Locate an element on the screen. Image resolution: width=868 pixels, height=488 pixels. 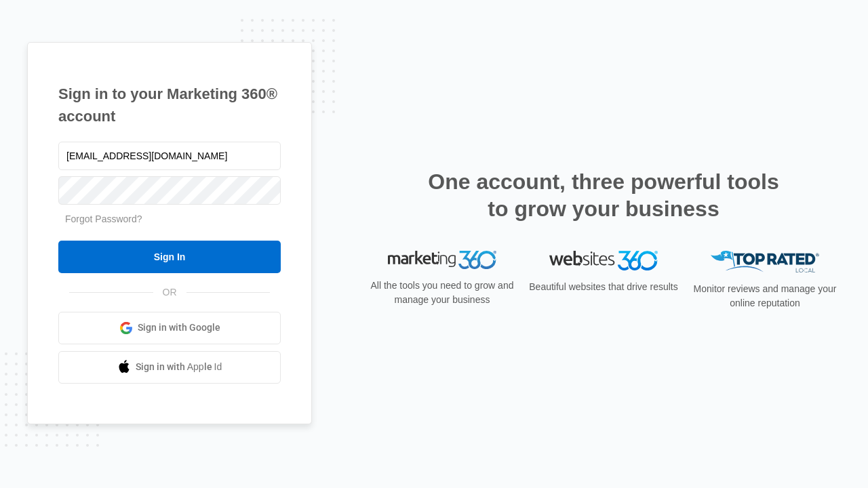
a: Sign in with Apple Id is located at coordinates (170, 367).